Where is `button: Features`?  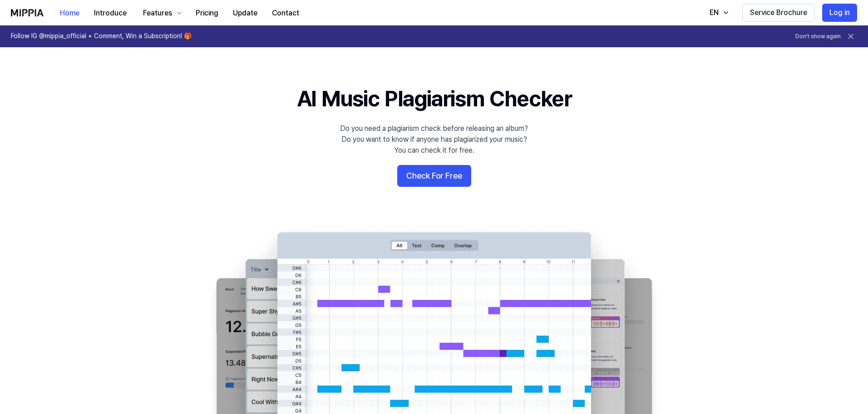
button: Features is located at coordinates (161, 13).